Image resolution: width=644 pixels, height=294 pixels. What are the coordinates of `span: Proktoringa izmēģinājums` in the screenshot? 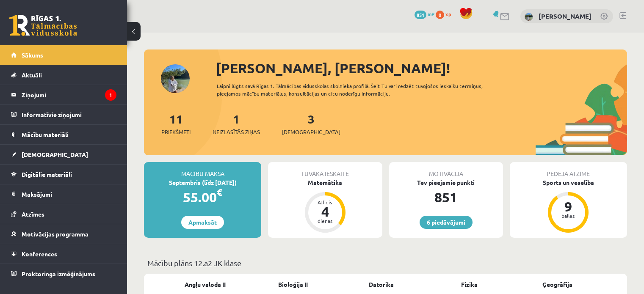 It's located at (58, 274).